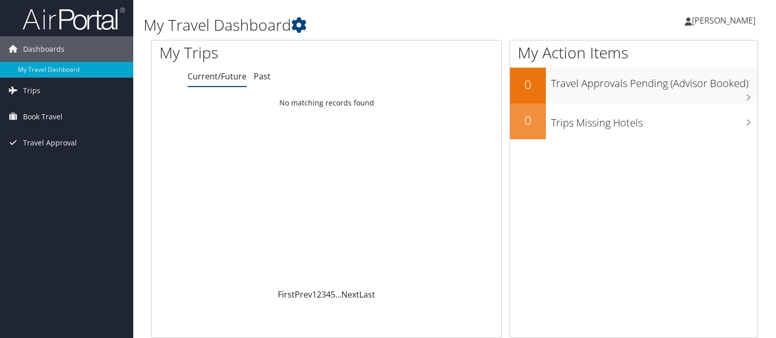  Describe the element at coordinates (633, 86) in the screenshot. I see `a: 0Travel Approvals Pending (Advisor Booked)` at that location.